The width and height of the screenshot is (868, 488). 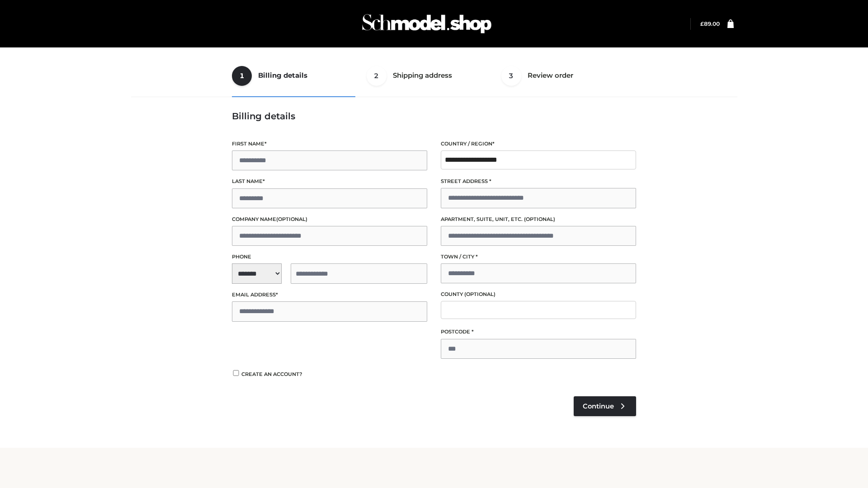 I want to click on input: Create an account?, so click(x=236, y=373).